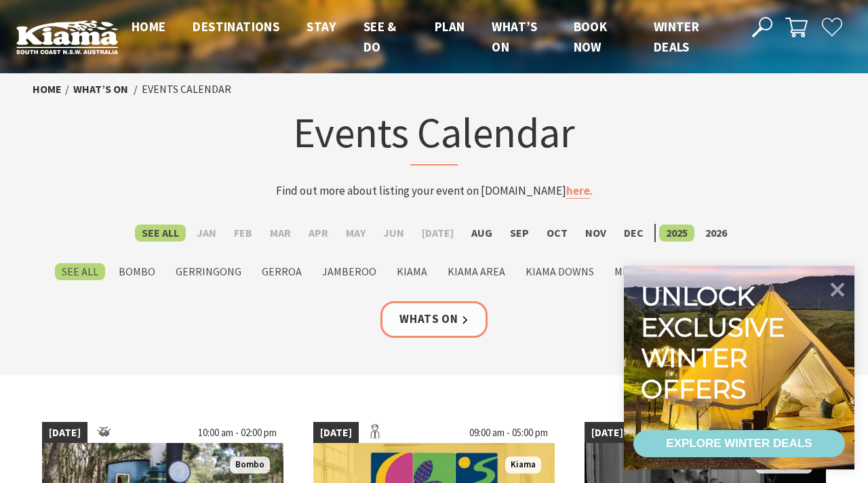 This screenshot has height=483, width=868. Describe the element at coordinates (349, 271) in the screenshot. I see `label: Jamberoo` at that location.